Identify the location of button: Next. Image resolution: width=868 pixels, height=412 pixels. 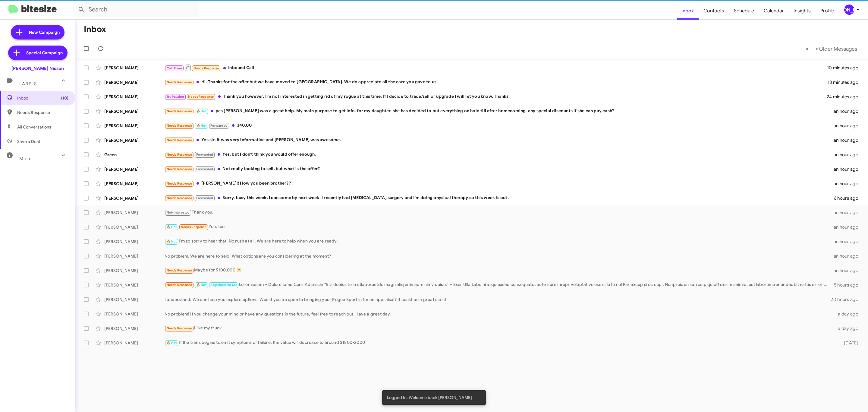
(837, 48).